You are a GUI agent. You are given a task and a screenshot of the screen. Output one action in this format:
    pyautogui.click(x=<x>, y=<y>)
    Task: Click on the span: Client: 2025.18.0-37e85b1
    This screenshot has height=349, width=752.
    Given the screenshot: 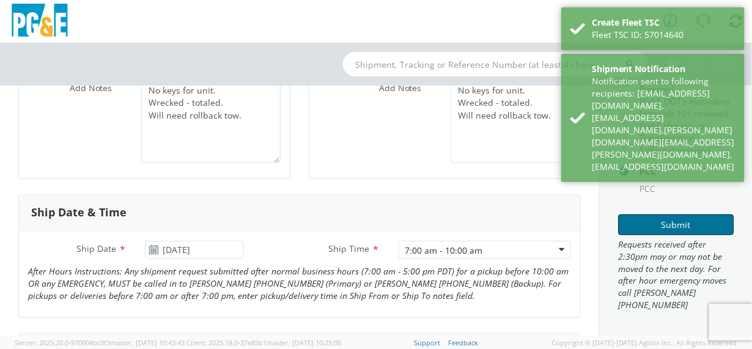 What is the action you would take?
    pyautogui.click(x=263, y=342)
    